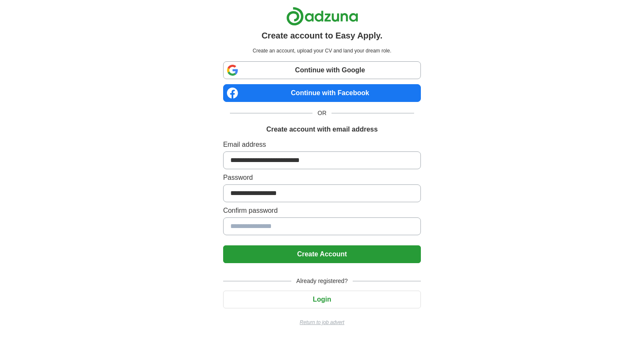 The image size is (644, 338). I want to click on p: Create an account, upload your CV and land your dream role., so click(322, 51).